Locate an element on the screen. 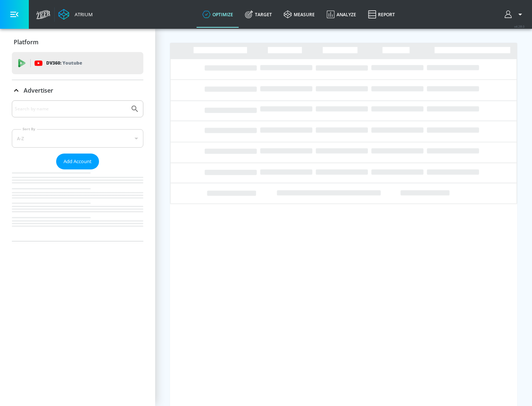 This screenshot has height=406, width=532. nav: list of Advertiser is located at coordinates (77, 205).